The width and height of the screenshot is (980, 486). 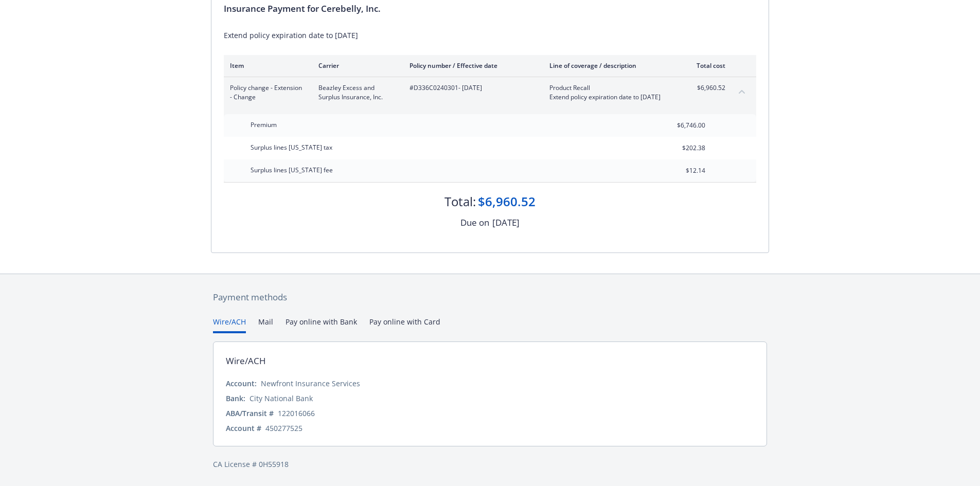 What do you see at coordinates (405, 324) in the screenshot?
I see `button: Pay online with Card` at bounding box center [405, 324].